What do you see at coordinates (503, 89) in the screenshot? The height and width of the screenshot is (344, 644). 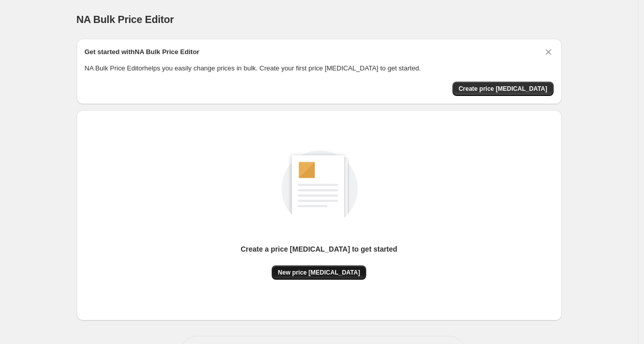 I see `button: Create price change job` at bounding box center [503, 89].